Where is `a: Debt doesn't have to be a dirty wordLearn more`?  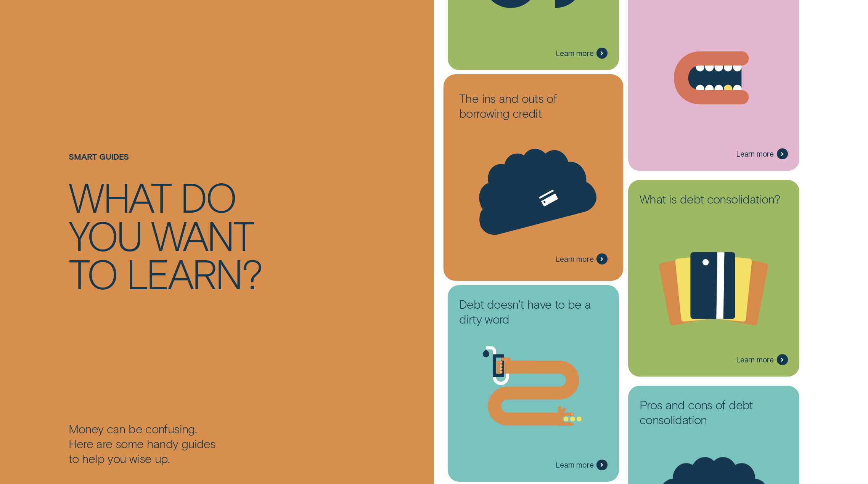
a: Debt doesn't have to be a dirty wordLearn more is located at coordinates (533, 383).